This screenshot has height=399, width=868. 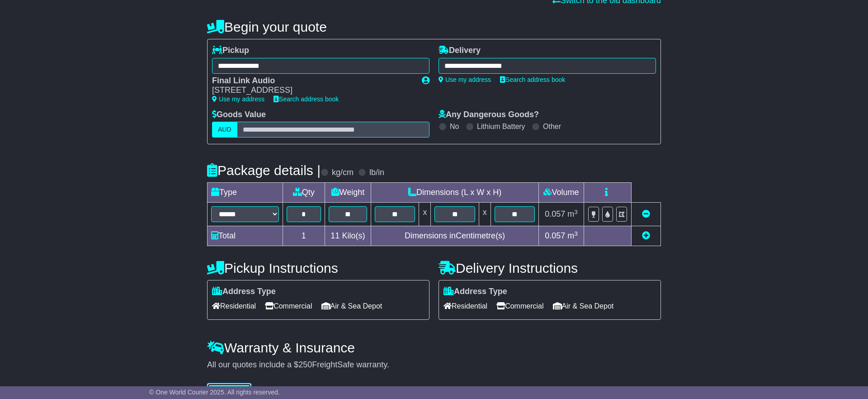 What do you see at coordinates (501, 127) in the screenshot?
I see `label: Lithium Battery` at bounding box center [501, 127].